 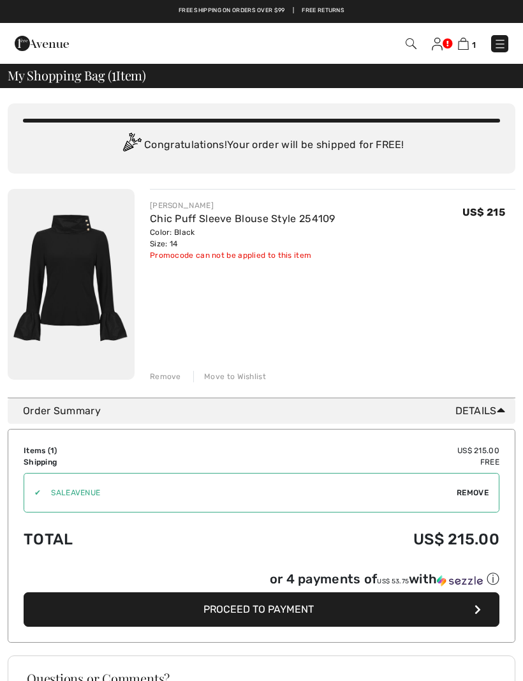 What do you see at coordinates (242, 238) in the screenshot?
I see `div: Color: Black Size: 14` at bounding box center [242, 238].